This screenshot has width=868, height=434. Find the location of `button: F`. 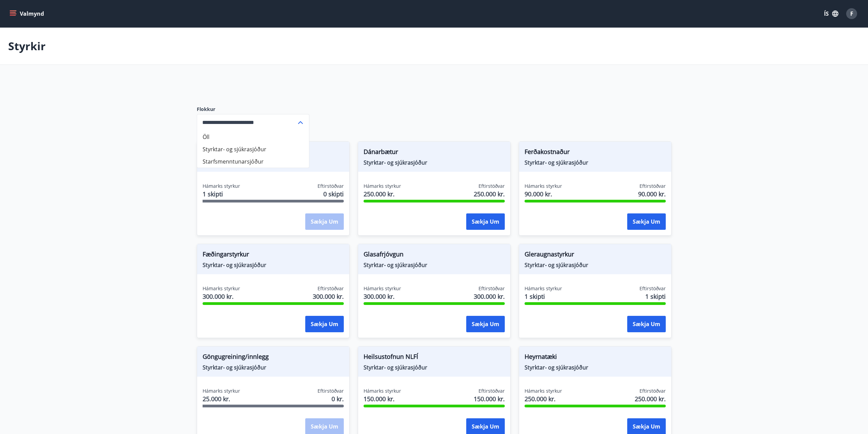

button: F is located at coordinates (852, 13).